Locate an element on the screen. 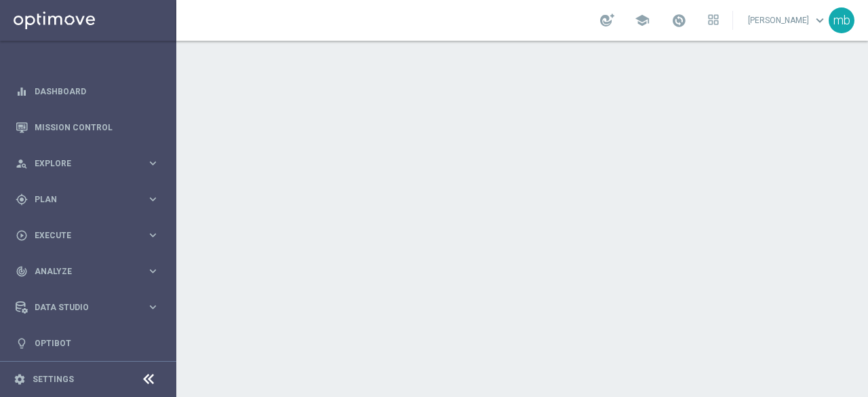 The image size is (868, 397). div: Plan is located at coordinates (81, 200).